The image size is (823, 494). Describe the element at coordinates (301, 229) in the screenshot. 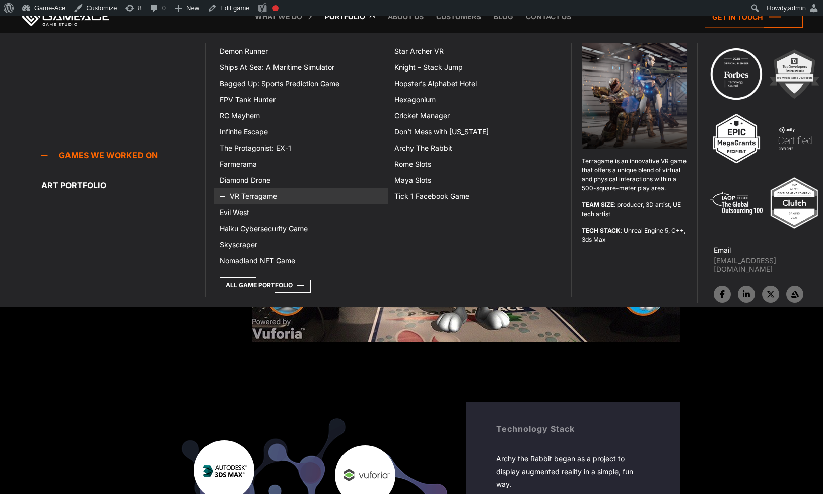

I see `a: Haiku Cybersecurity Game` at that location.